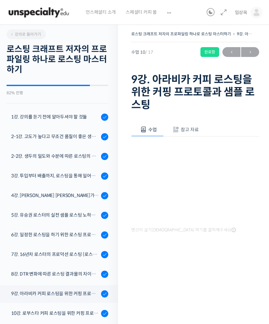 The image size is (269, 324). I want to click on div: 2-1강. 고도가 높다고 무조건 품질이 좋은 생두가 아닌 이유 (로스팅을 위한 생두 이론 Part 1), so click(55, 137).